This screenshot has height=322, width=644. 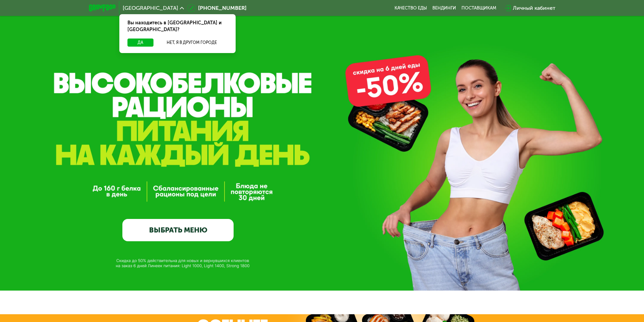 I want to click on button: Да, so click(x=140, y=43).